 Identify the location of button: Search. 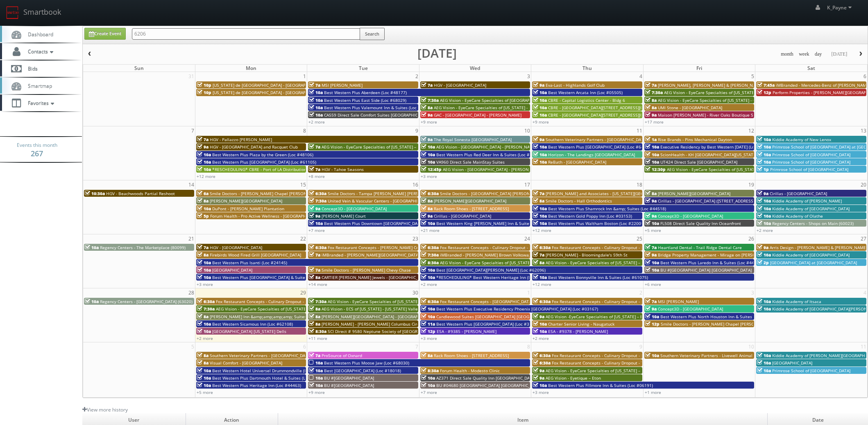
(372, 34).